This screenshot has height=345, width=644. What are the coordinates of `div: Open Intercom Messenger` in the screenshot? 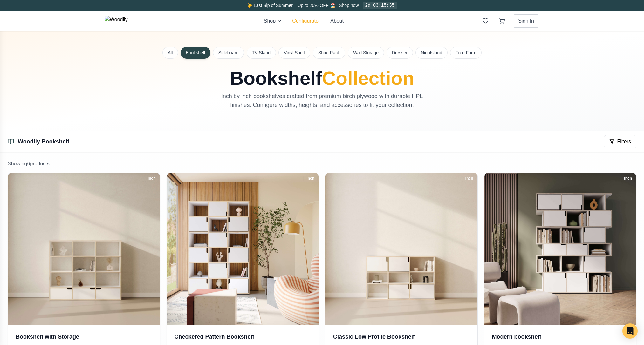 It's located at (630, 331).